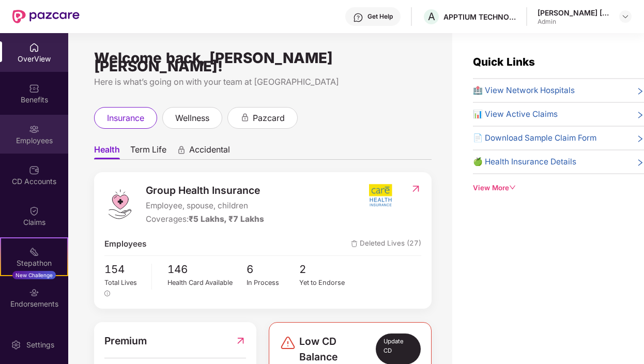 This screenshot has width=644, height=364. Describe the element at coordinates (34, 293) in the screenshot. I see `img: svg+xml;base64,PHN2ZyBpZD0iRW5kb3JzZW1lbnRzIiB4bWxucz0iaHR0cDovL3d3dy53My5vcmcvMjAwMC9zdmciIHdpZH...` at that location.